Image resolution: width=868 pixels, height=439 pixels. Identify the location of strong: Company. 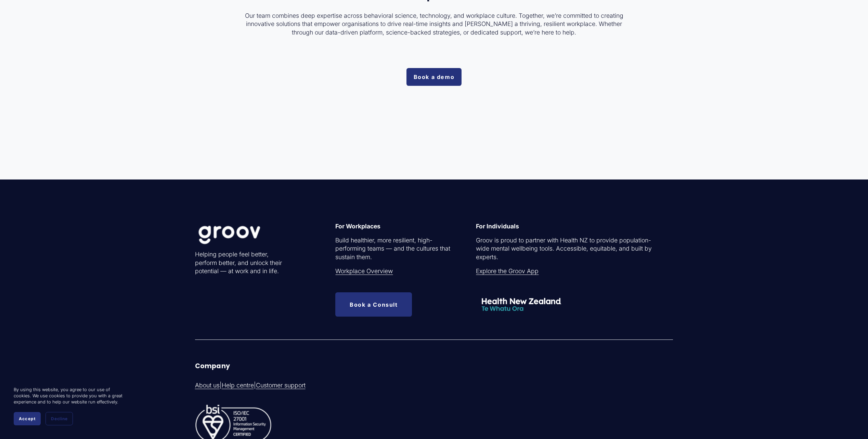
(213, 366).